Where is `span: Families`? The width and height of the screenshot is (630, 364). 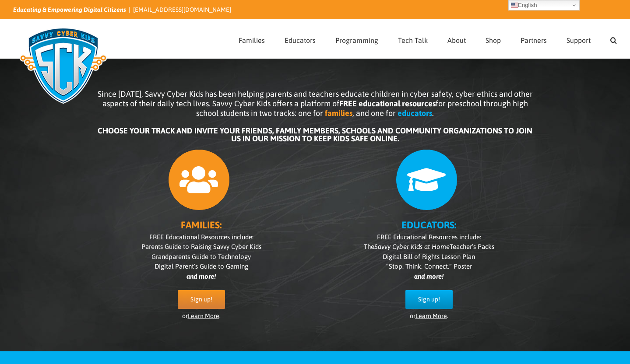 span: Families is located at coordinates (252, 40).